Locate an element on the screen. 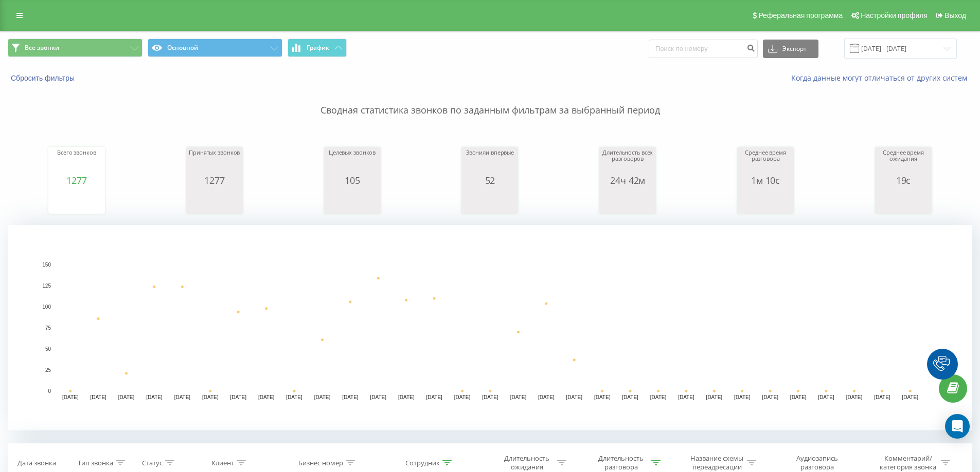 The height and width of the screenshot is (472, 980). div: 1м 10с is located at coordinates (765, 180).